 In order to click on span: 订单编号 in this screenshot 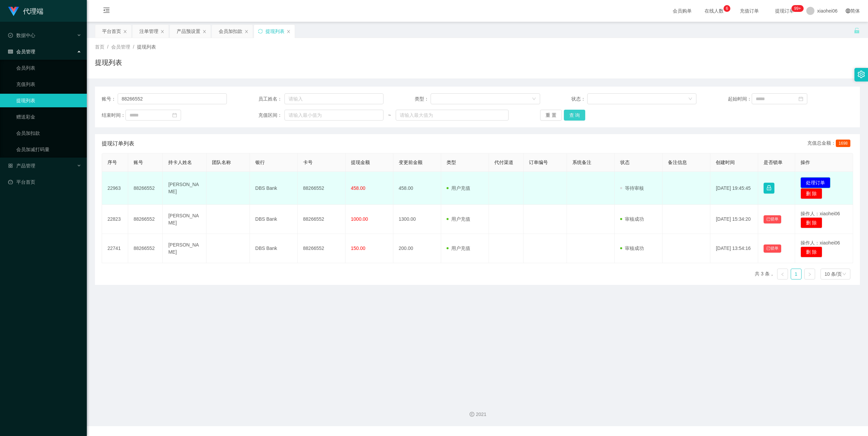, I will do `click(539, 162)`.